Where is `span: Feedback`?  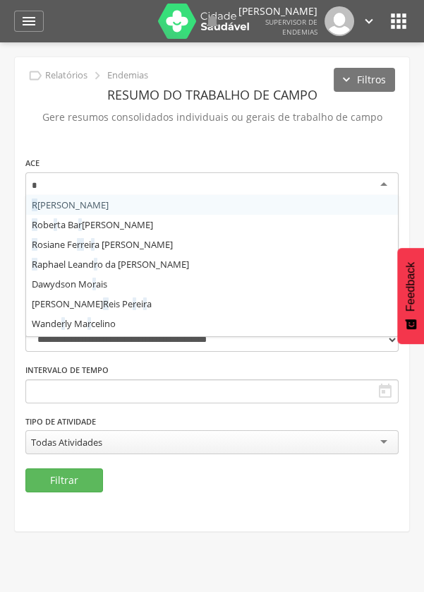 span: Feedback is located at coordinates (411, 287).